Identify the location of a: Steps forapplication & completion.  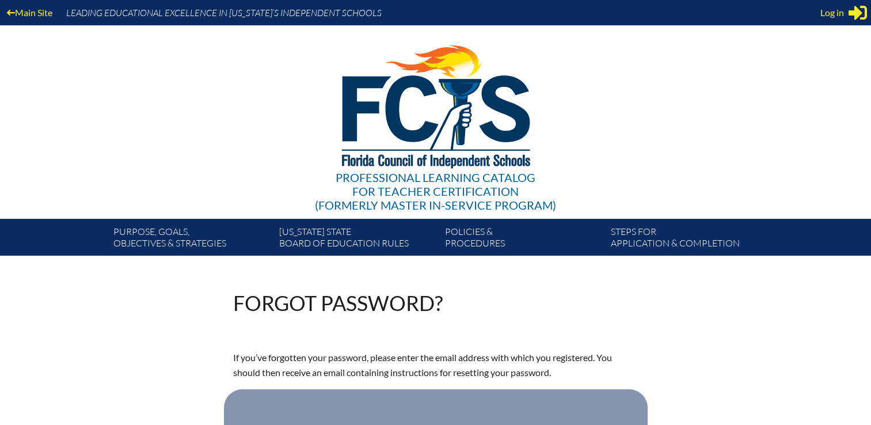
(689, 240).